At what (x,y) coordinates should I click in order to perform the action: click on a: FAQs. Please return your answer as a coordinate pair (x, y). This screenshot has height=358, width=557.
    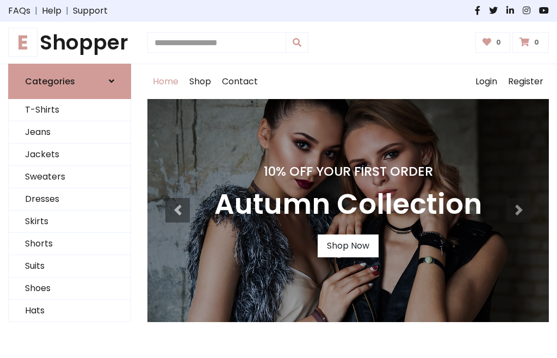
    Looking at the image, I should click on (19, 11).